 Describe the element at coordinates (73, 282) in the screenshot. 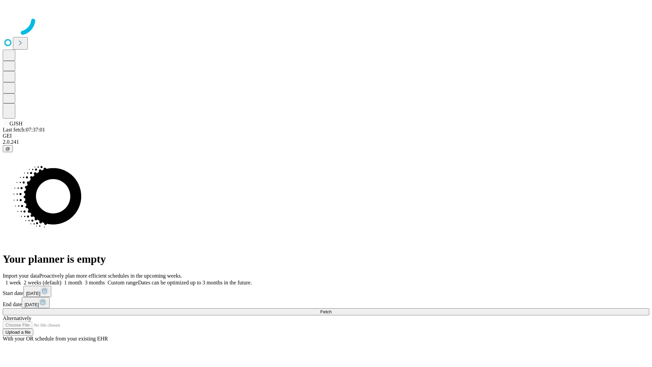

I see `span: 1 month` at that location.